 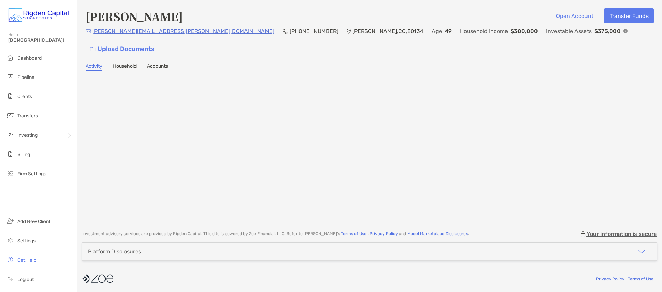 What do you see at coordinates (26, 280) in the screenshot?
I see `span: Log out` at bounding box center [26, 280].